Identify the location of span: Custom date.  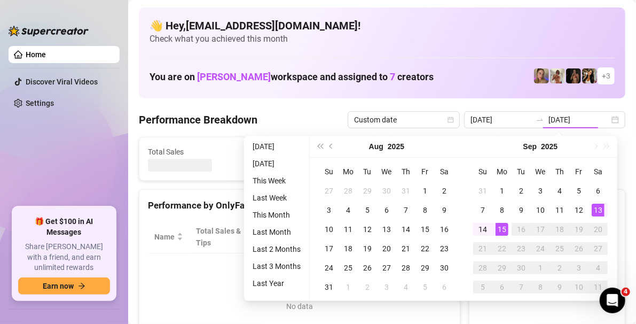
(404, 120).